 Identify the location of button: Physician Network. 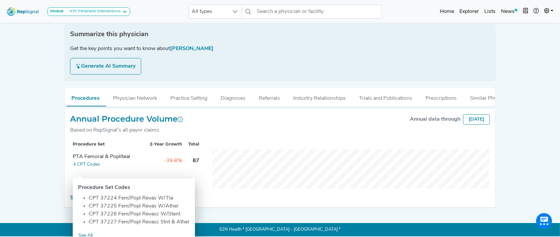
(135, 97).